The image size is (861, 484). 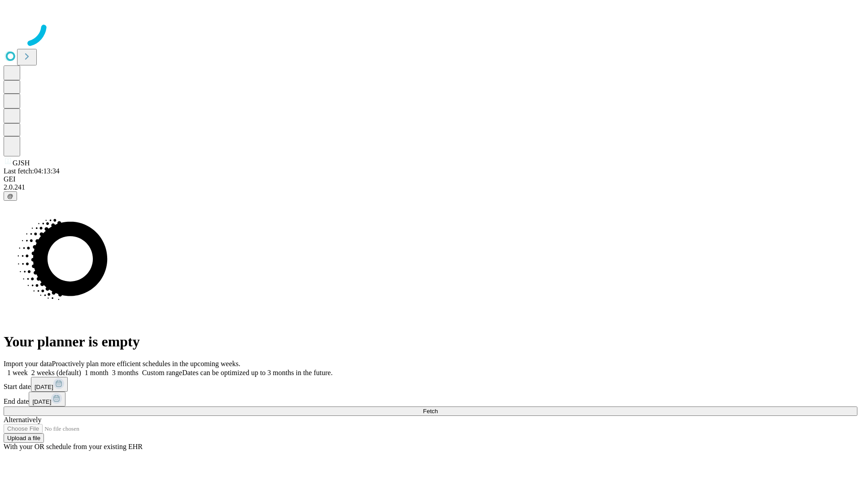 I want to click on button: Fetch, so click(x=430, y=411).